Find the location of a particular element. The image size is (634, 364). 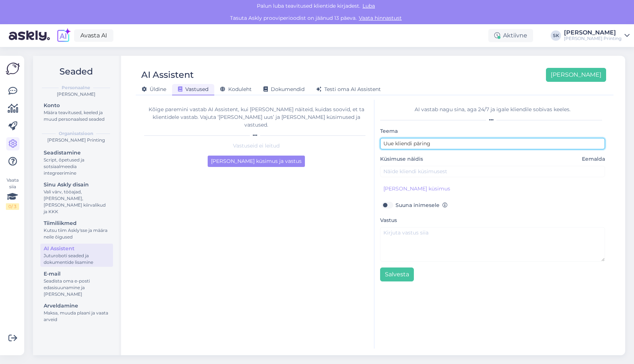

div: Sinu Askly disain is located at coordinates (77, 185).